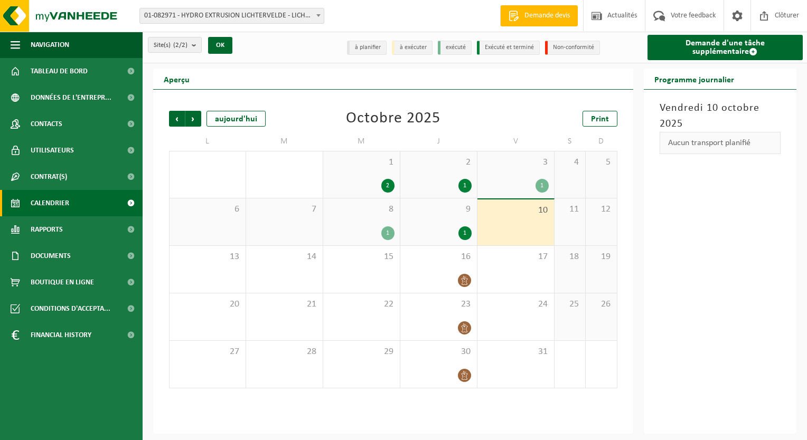 Image resolution: width=807 pixels, height=440 pixels. What do you see at coordinates (515, 163) in the screenshot?
I see `span: 3` at bounding box center [515, 163].